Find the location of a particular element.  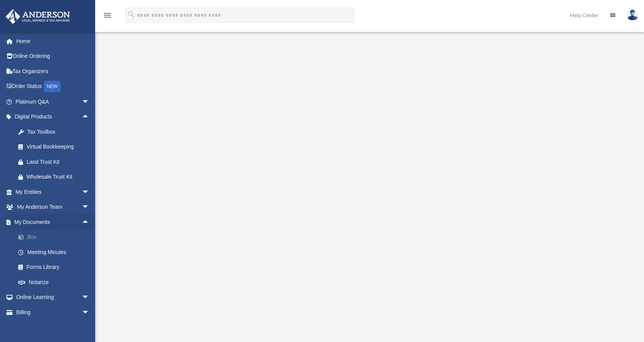

a: Tax Toolbox is located at coordinates (56, 132).